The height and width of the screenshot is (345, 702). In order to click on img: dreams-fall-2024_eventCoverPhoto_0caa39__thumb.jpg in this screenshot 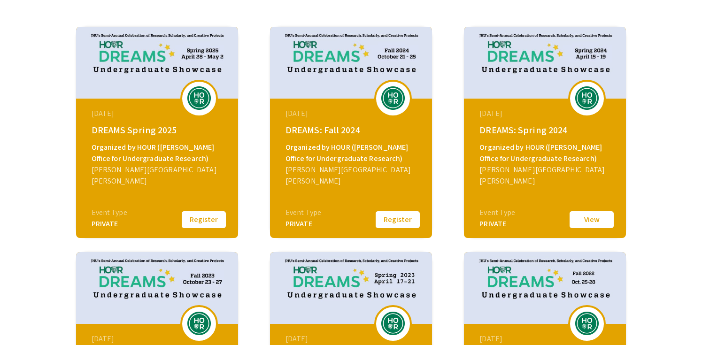, I will do `click(351, 62)`.